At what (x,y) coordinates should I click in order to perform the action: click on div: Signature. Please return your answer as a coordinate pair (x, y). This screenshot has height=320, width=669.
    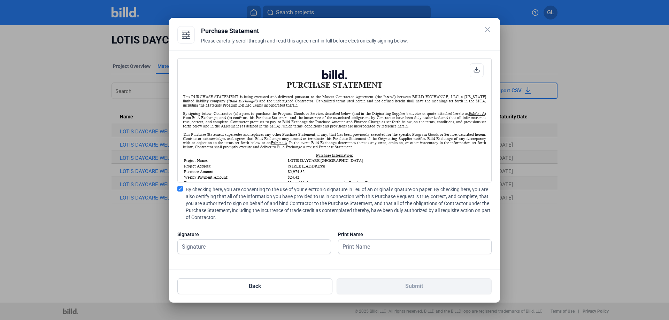
    Looking at the image, I should click on (254, 234).